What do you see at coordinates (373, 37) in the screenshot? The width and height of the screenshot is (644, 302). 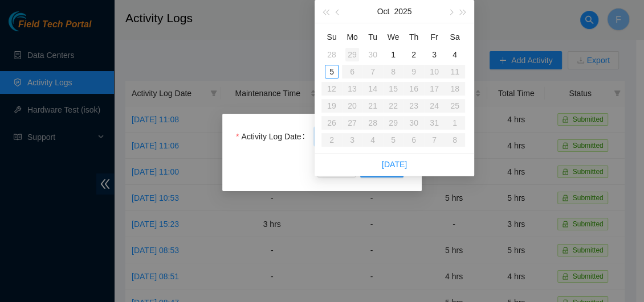 I see `th: Tu` at bounding box center [373, 37].